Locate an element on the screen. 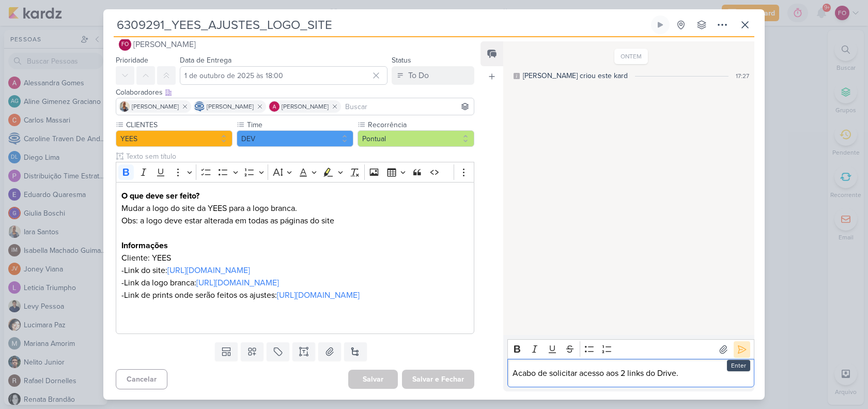 This screenshot has width=868, height=409. p: -Link da logo branca: is located at coordinates (295, 283).